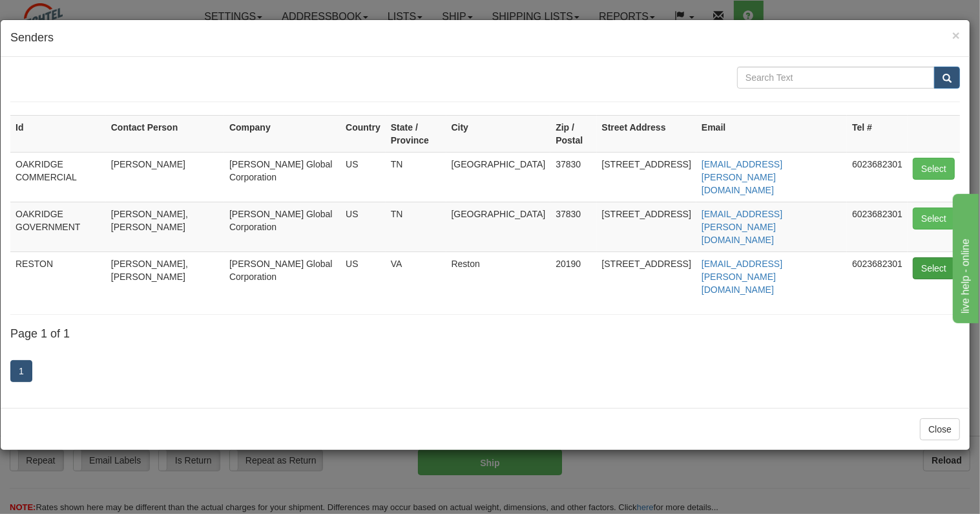 The width and height of the screenshot is (980, 514). I want to click on th: Country, so click(363, 133).